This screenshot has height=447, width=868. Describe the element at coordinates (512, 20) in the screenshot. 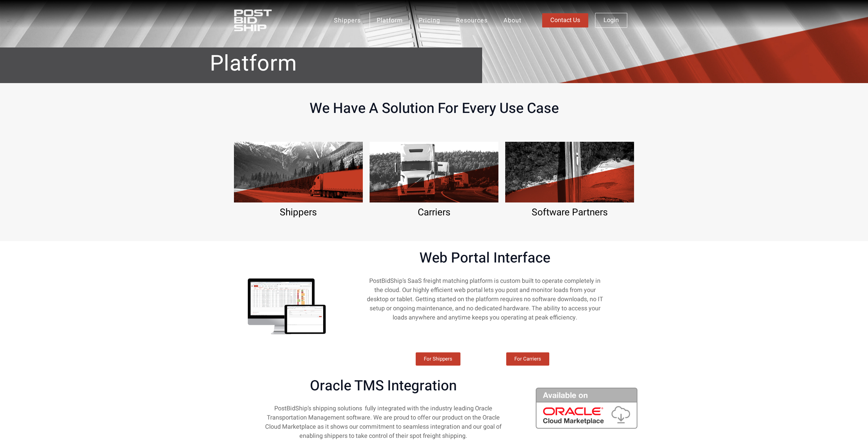

I see `a: About` at that location.